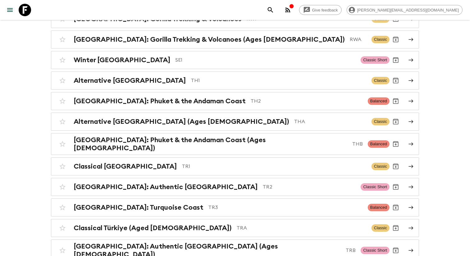  What do you see at coordinates (279, 81) in the screenshot?
I see `p: TH1` at bounding box center [279, 81].